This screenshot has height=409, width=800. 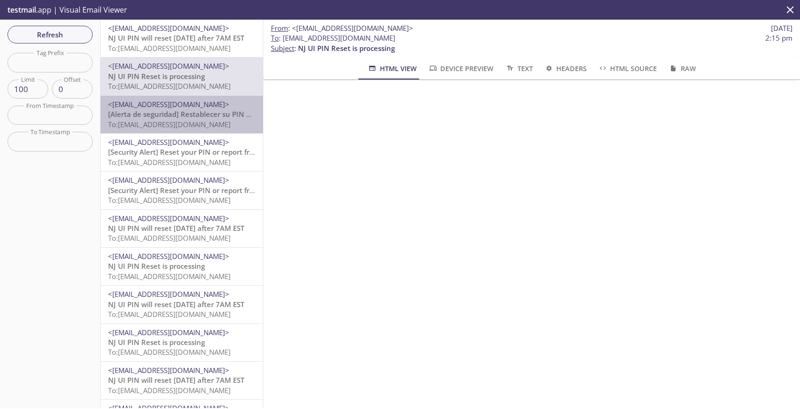 What do you see at coordinates (275, 38) in the screenshot?
I see `span: To` at bounding box center [275, 38].